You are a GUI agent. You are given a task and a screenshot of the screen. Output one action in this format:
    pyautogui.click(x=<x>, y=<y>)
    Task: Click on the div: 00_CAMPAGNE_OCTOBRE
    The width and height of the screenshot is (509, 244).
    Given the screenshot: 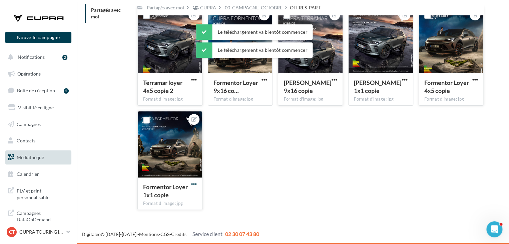 What is the action you would take?
    pyautogui.click(x=254, y=8)
    